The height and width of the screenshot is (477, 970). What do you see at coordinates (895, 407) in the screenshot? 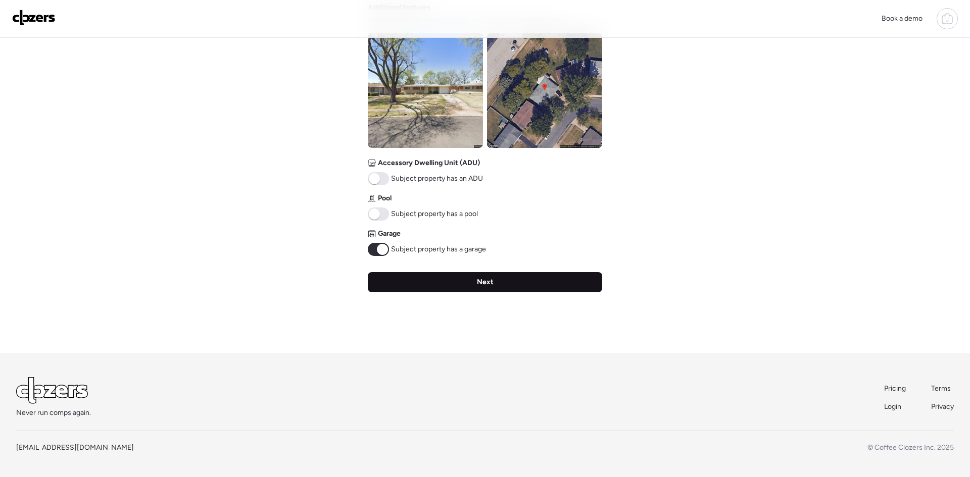
I see `a: Login` at bounding box center [895, 407].